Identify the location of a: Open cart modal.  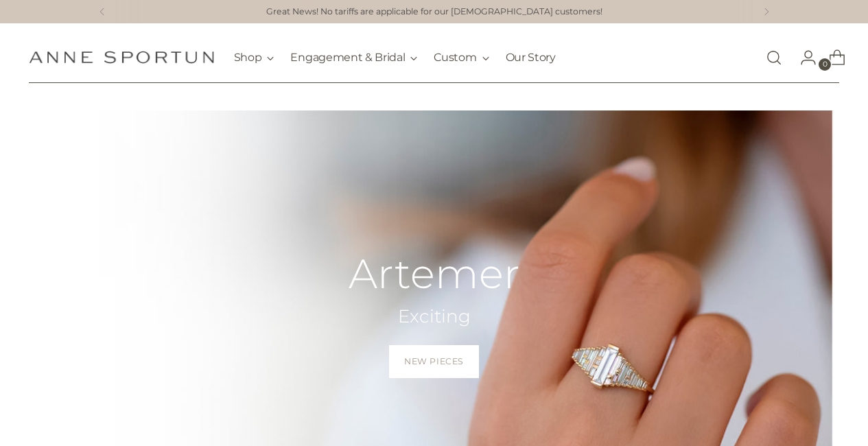
(832, 58).